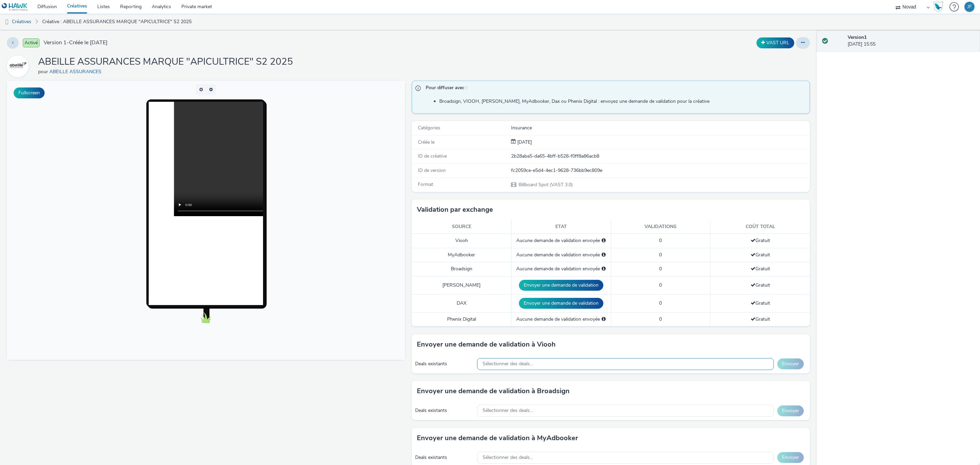 The width and height of the screenshot is (980, 465). I want to click on img: ABEILLE ASSURANCES, so click(17, 66).